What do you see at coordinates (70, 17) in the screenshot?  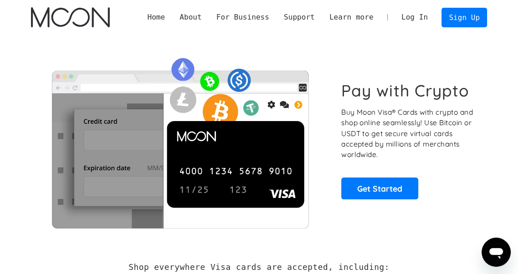 I see `img: Moon Logo` at bounding box center [70, 17].